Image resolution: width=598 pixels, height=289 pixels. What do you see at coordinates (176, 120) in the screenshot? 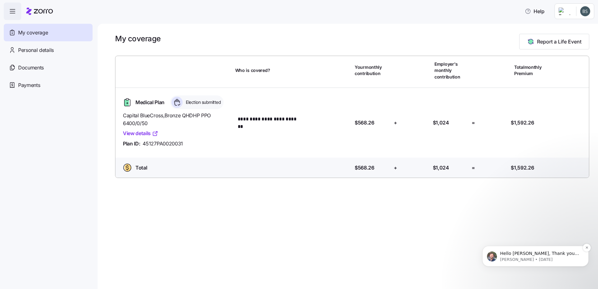
I see `span: Capital BlueCross , Bronze QHDHP PPO 6400/0/50` at bounding box center [176, 120].